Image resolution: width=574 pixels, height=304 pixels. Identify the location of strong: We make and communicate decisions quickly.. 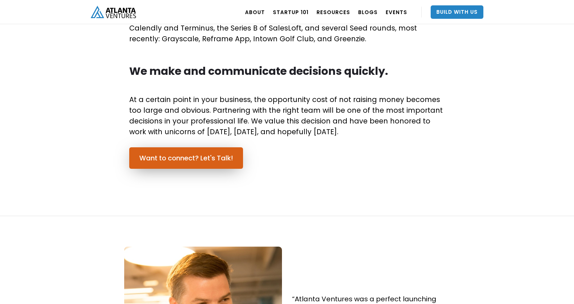
(258, 71).